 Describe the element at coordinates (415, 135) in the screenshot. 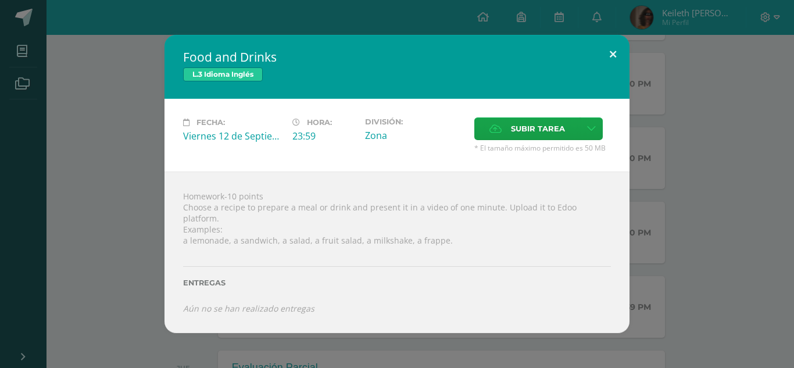

I see `div: Zona` at that location.